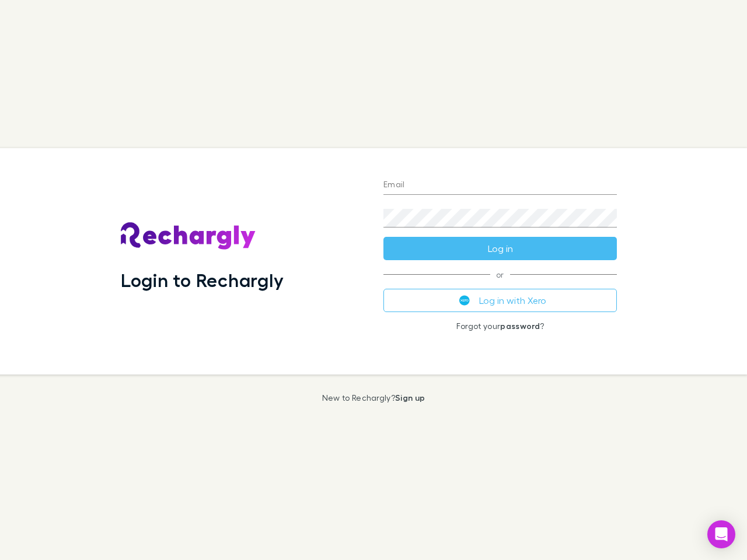 The image size is (747, 560). Describe the element at coordinates (465, 301) in the screenshot. I see `img: Xero's logo` at that location.